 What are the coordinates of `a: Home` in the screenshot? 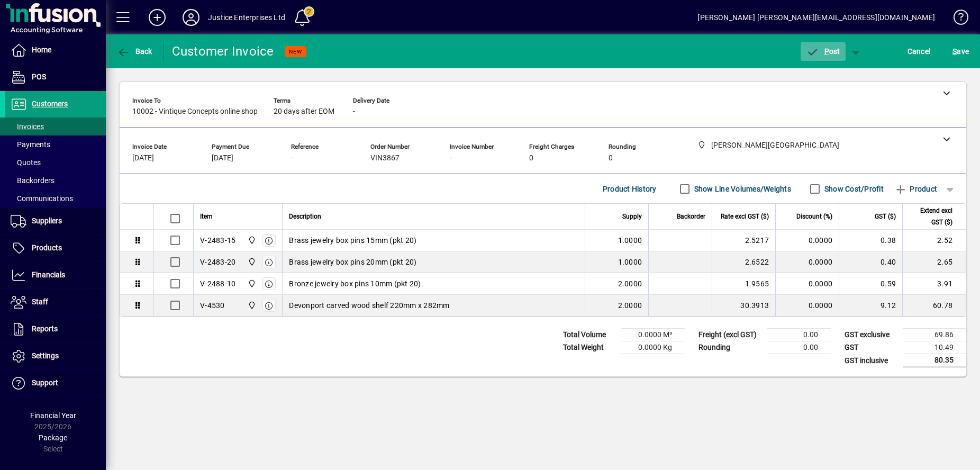 It's located at (56, 50).